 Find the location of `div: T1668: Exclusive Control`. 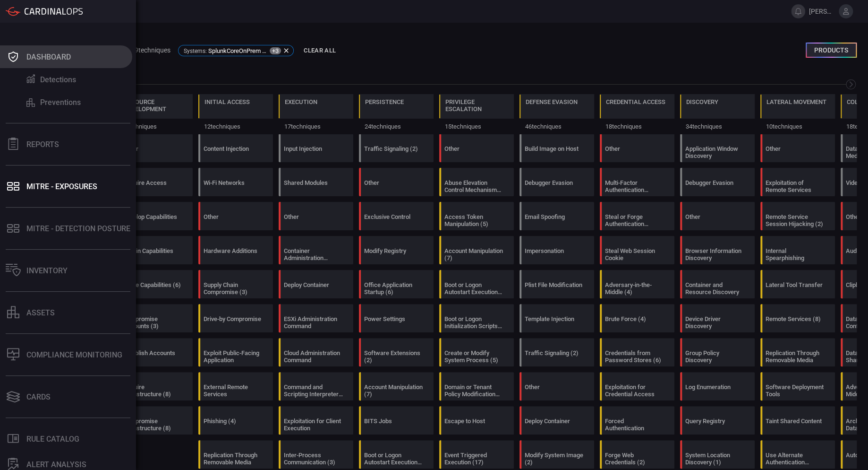

div: T1668: Exclusive Control is located at coordinates (396, 216).